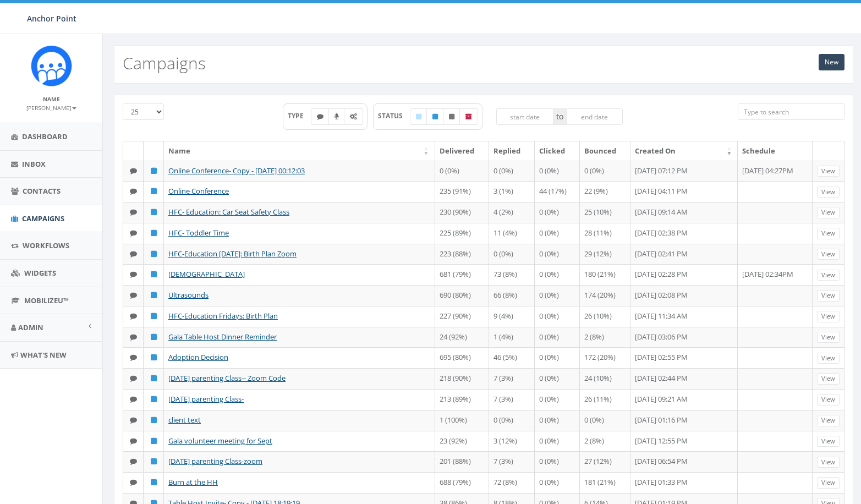 This screenshot has width=861, height=504. I want to click on a: client text, so click(184, 420).